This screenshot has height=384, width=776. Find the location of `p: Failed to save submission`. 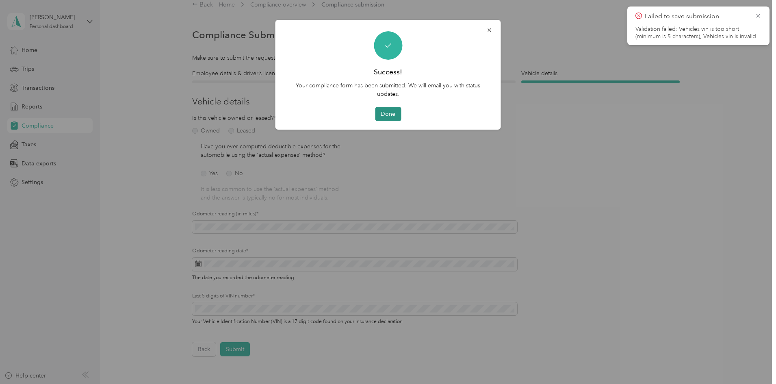

p: Failed to save submission is located at coordinates (697, 16).